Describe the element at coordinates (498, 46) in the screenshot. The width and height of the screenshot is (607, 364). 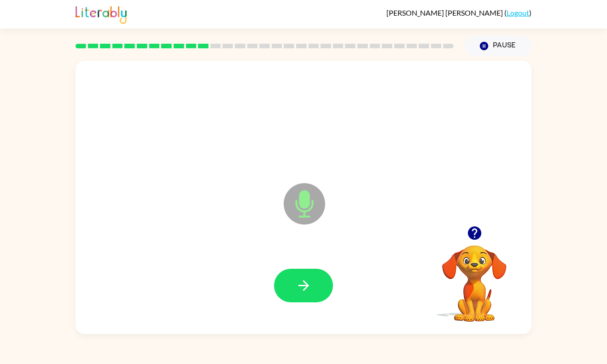
I see `button: Pause` at that location.